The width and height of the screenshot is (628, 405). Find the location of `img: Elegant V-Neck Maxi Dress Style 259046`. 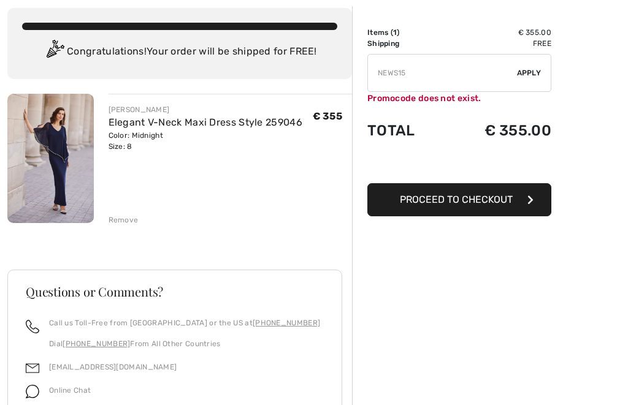

img: Elegant V-Neck Maxi Dress Style 259046 is located at coordinates (50, 158).